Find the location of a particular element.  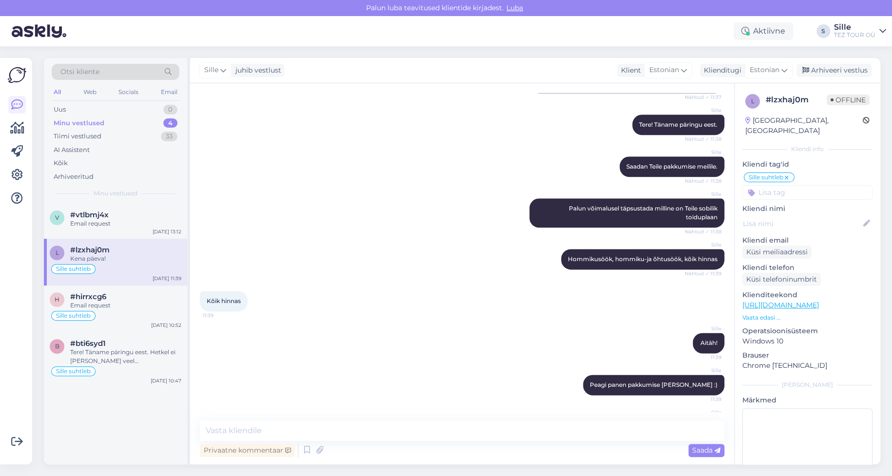

div: Arhiveeritud is located at coordinates (74, 177).